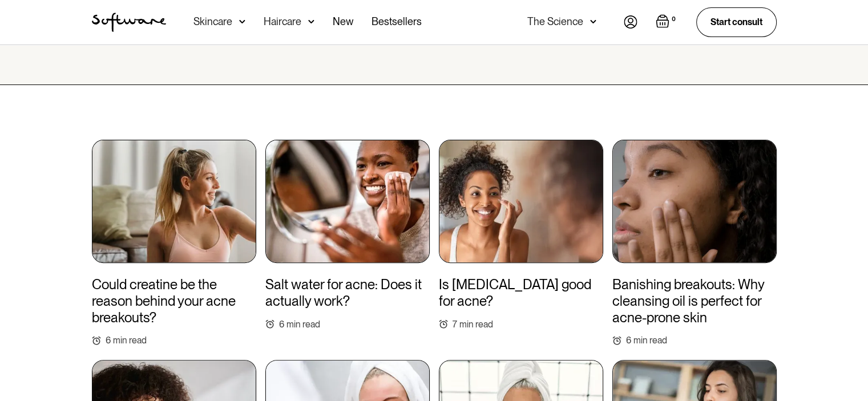  I want to click on img: Software Logo, so click(129, 22).